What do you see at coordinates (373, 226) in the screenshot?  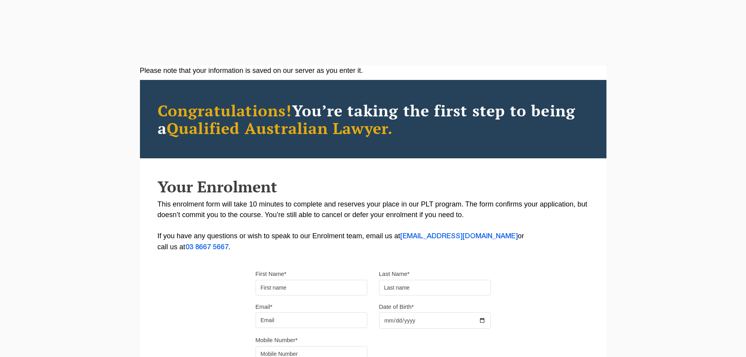 I see `p: This enrolment form will take 10 minutes to complete and reserves your place in our PLT program. ...` at bounding box center [373, 226].